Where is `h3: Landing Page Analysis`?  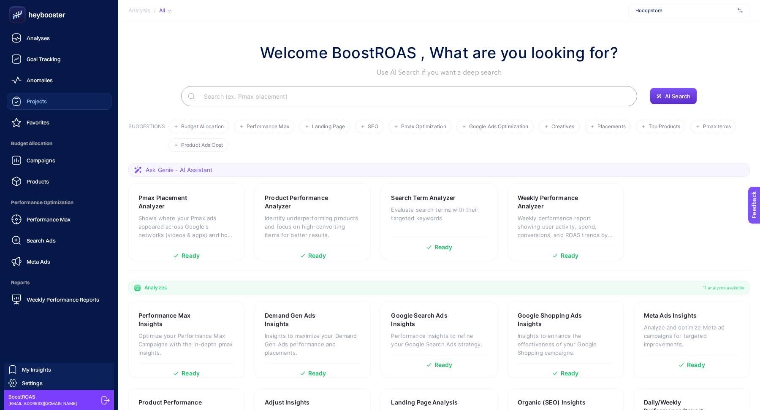
h3: Landing Page Analysis is located at coordinates (424, 403).